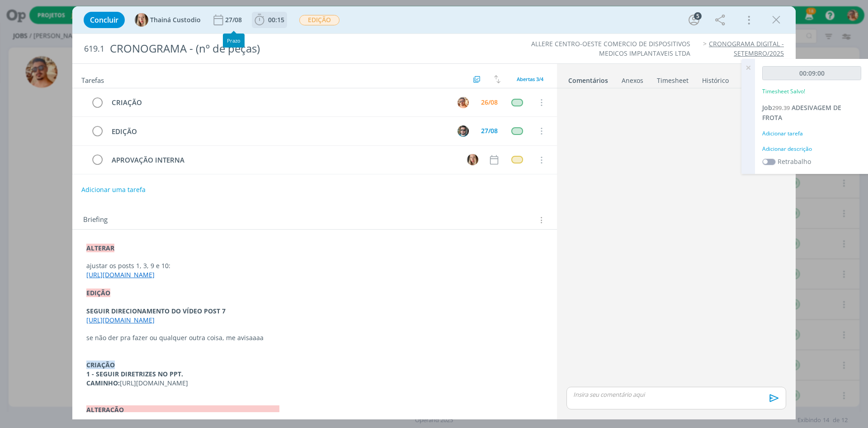 The image size is (868, 428). I want to click on a: ALLERE CENTRO-OESTE COMERCIO DE DISPOSITIVOS MEDICOS IMPLANTAVEIS LTDA, so click(610, 48).